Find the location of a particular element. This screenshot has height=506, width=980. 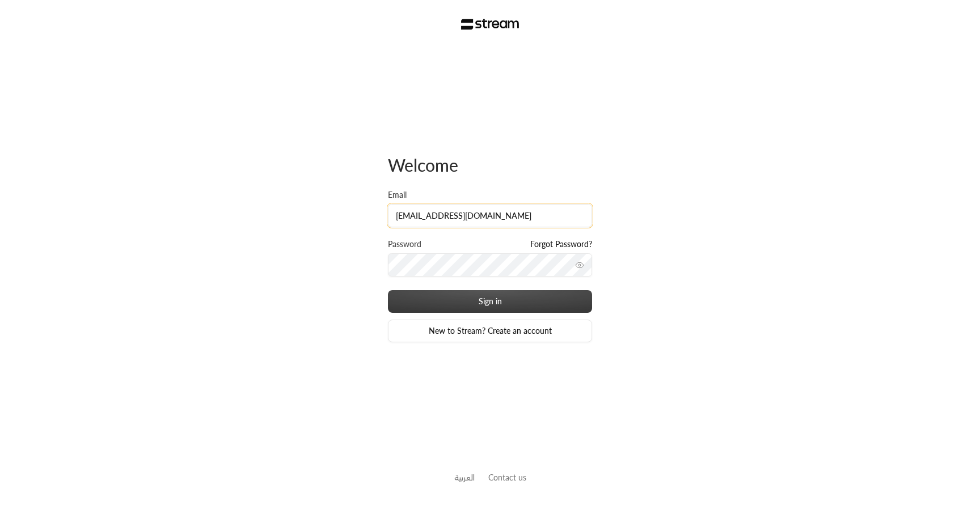

label: Email is located at coordinates (397, 195).